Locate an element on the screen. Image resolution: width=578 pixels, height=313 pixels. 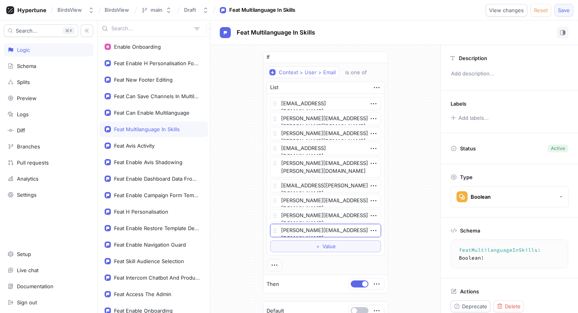
div: Feat New Footer Editing is located at coordinates (143, 80).